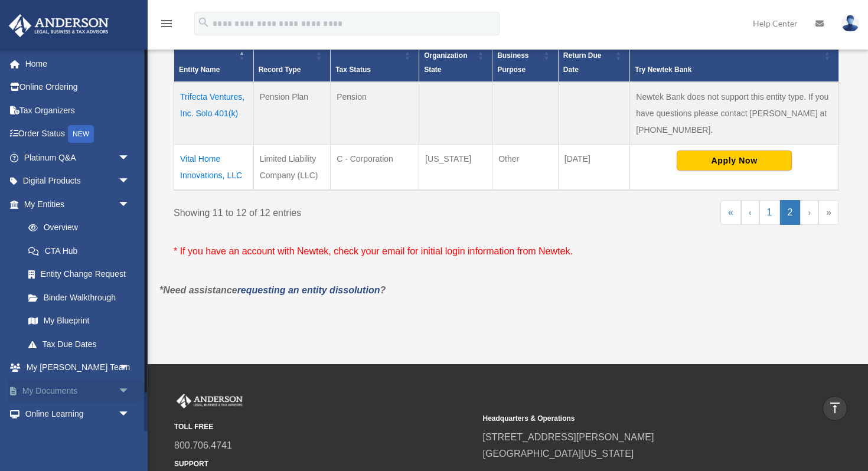 The height and width of the screenshot is (471, 868). What do you see at coordinates (309, 290) in the screenshot?
I see `a: requesting an entity dissolution` at bounding box center [309, 290].